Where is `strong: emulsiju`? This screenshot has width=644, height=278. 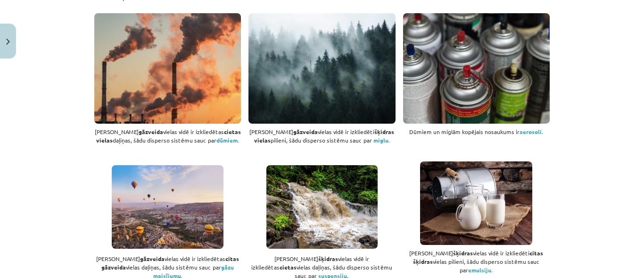
strong: emulsiju is located at coordinates (480, 270).